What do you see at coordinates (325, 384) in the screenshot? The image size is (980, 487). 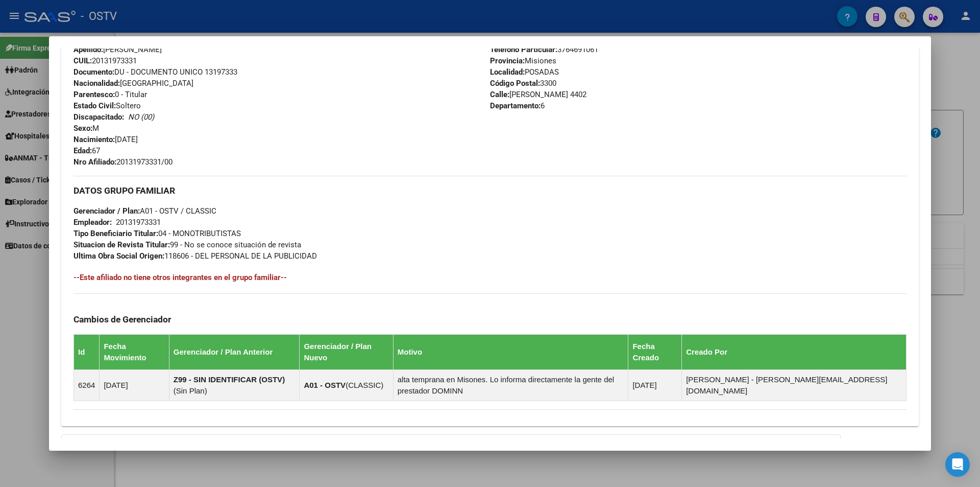 I see `strong: A01 - OSTV` at bounding box center [325, 384].